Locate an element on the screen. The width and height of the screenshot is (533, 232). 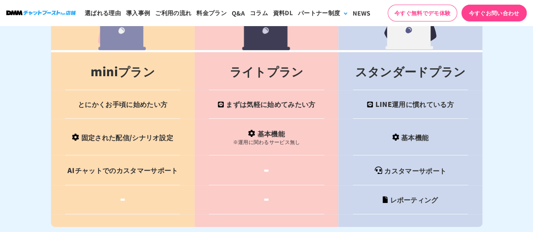
a: 今すぐお問い合わせ is located at coordinates (494, 13).